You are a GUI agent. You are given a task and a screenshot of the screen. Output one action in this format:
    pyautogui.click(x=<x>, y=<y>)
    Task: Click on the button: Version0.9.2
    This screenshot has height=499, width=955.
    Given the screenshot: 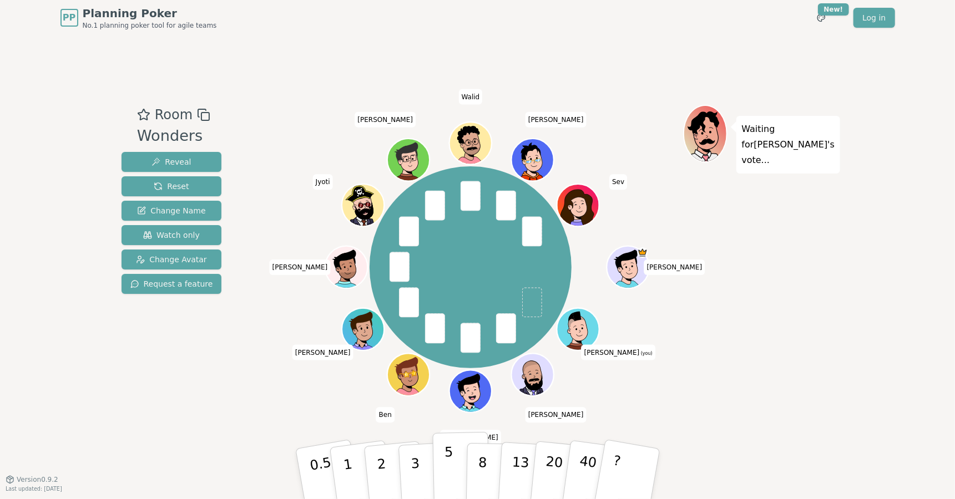 What is the action you would take?
    pyautogui.click(x=32, y=480)
    